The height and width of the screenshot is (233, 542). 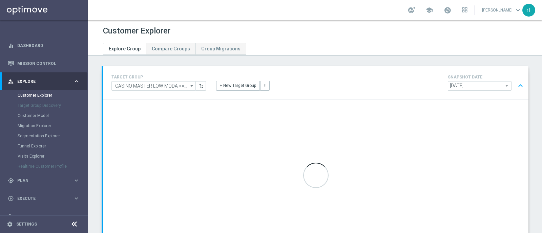 I want to click on span: Explore Group, so click(x=125, y=49).